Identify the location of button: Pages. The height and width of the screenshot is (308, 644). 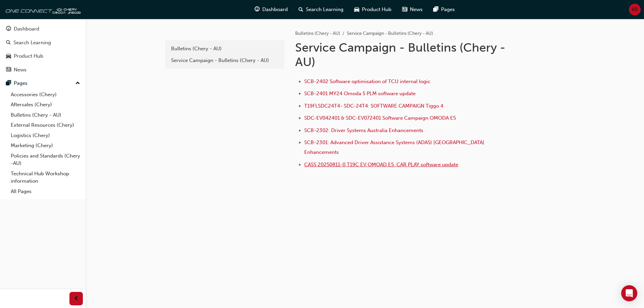
(43, 83).